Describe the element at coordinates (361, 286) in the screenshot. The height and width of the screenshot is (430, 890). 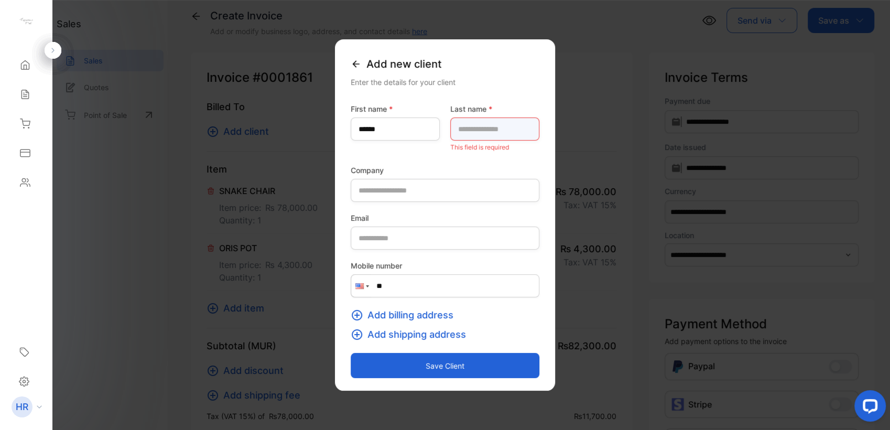
I see `div: United States: + 1` at that location.